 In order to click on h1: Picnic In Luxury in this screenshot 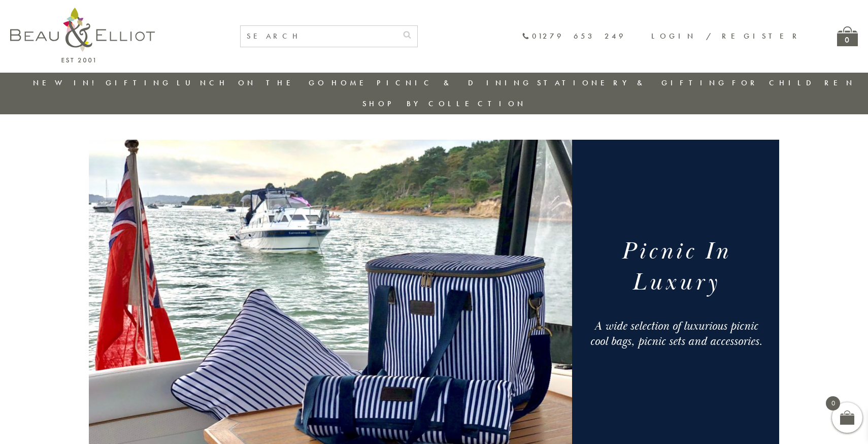, I will do `click(675, 267)`.